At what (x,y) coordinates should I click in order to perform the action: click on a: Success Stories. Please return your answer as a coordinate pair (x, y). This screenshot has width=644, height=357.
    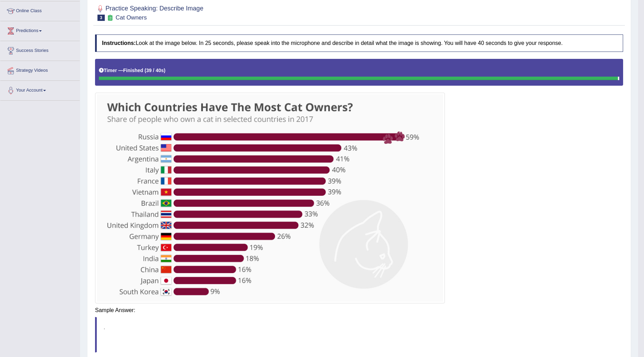
    Looking at the image, I should click on (40, 50).